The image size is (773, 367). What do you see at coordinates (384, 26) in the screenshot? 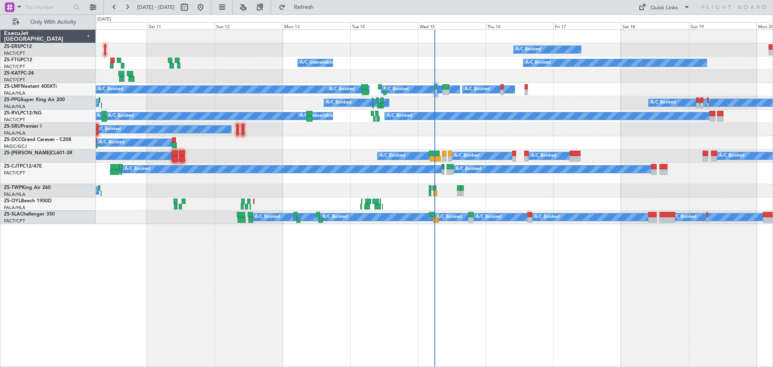
I see `div: Tue 14` at bounding box center [384, 26].